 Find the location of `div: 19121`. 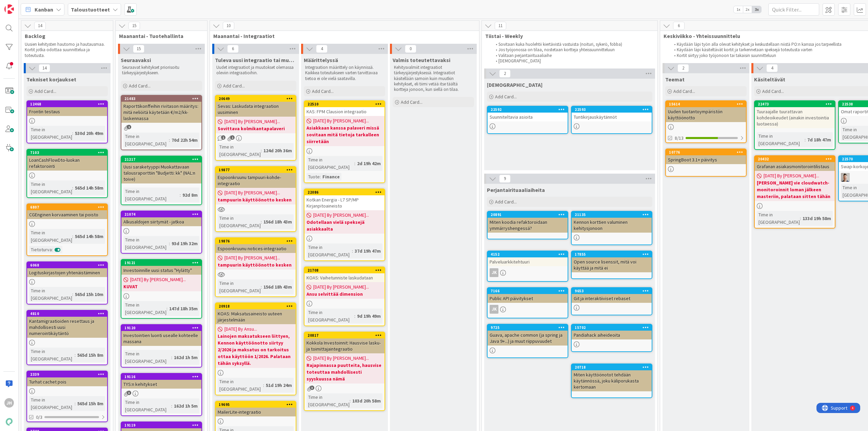

div: 19121 is located at coordinates (162, 263).